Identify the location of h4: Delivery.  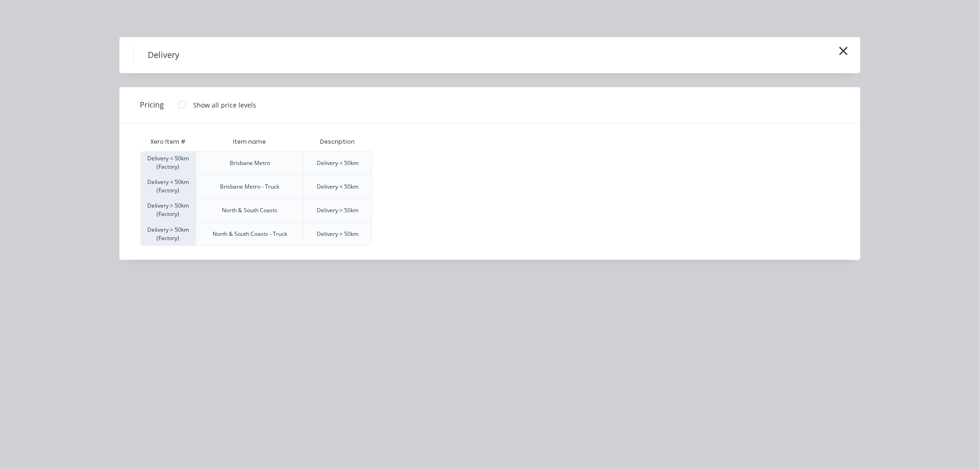
(163, 55).